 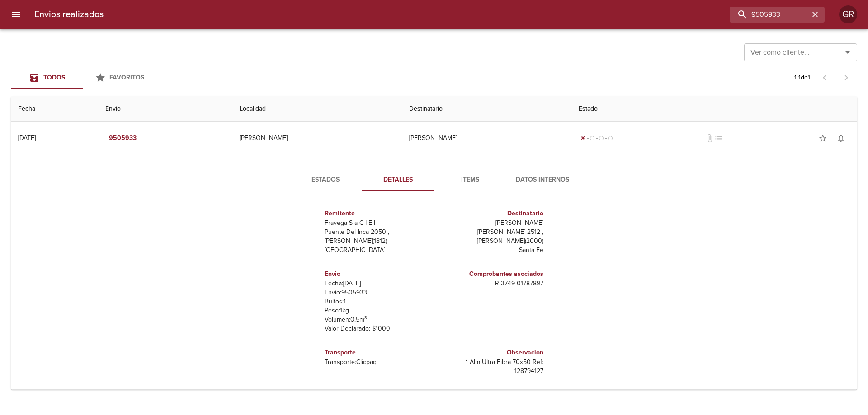 What do you see at coordinates (127, 77) in the screenshot?
I see `span: Favoritos` at bounding box center [127, 77].